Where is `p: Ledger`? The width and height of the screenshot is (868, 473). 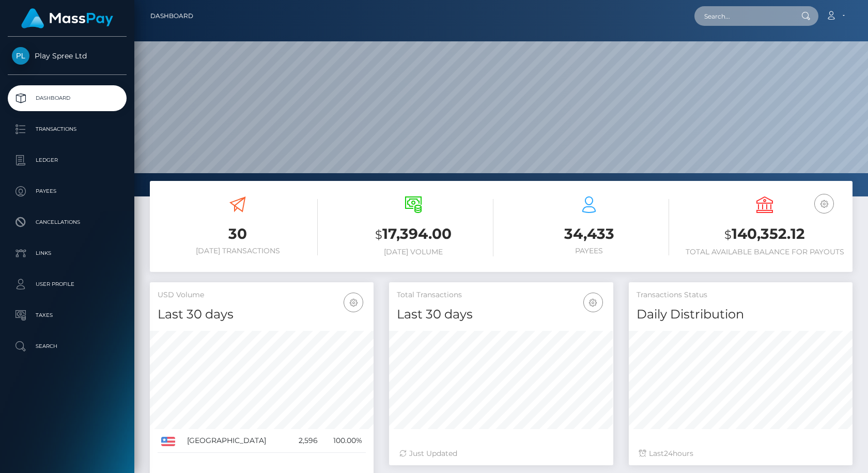
p: Ledger is located at coordinates (67, 160).